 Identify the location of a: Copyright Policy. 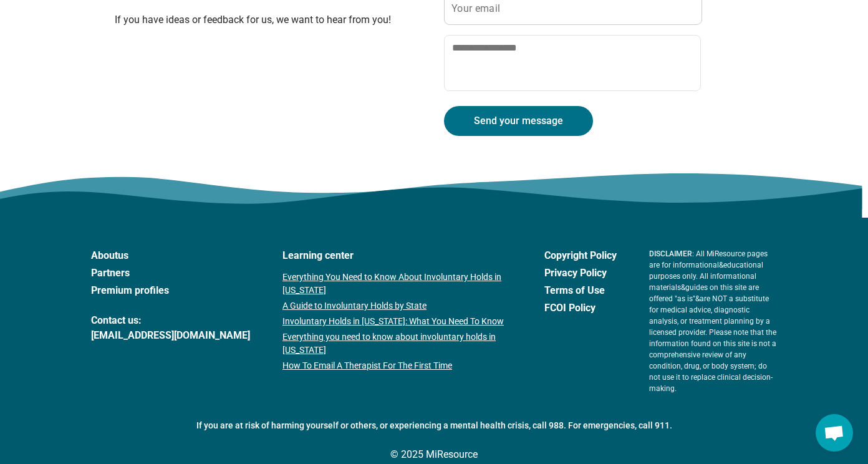
(581, 255).